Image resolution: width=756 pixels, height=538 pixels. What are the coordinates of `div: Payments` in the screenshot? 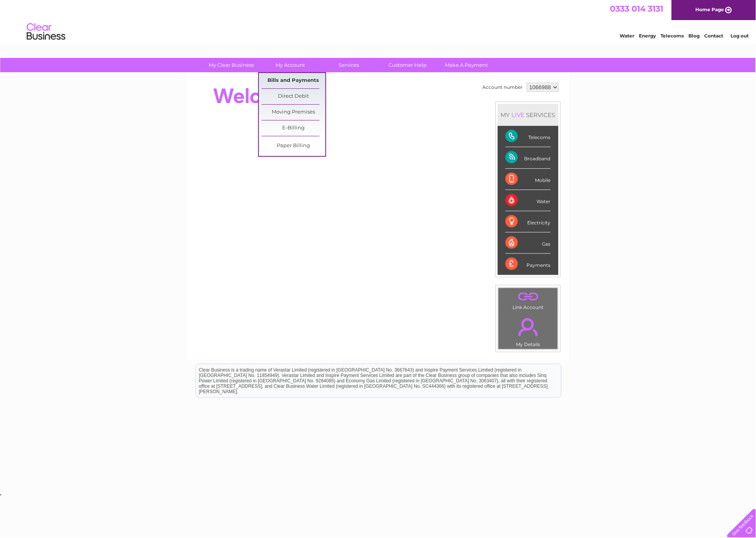 It's located at (528, 265).